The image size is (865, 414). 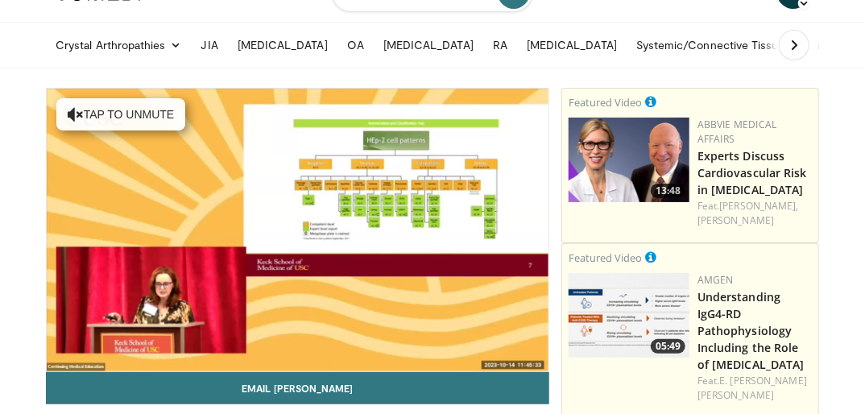 I want to click on a: AbbVie Medical Affairs, so click(x=737, y=131).